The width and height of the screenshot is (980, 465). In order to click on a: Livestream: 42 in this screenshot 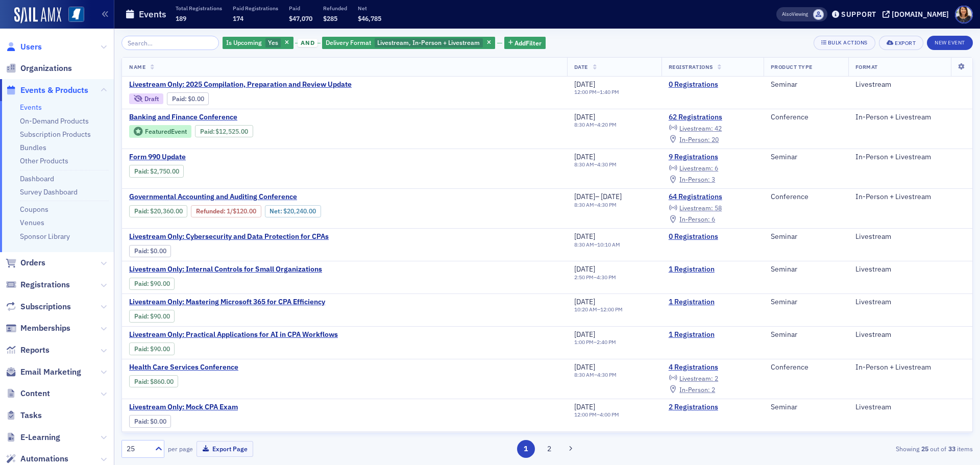, I will do `click(695, 128)`.